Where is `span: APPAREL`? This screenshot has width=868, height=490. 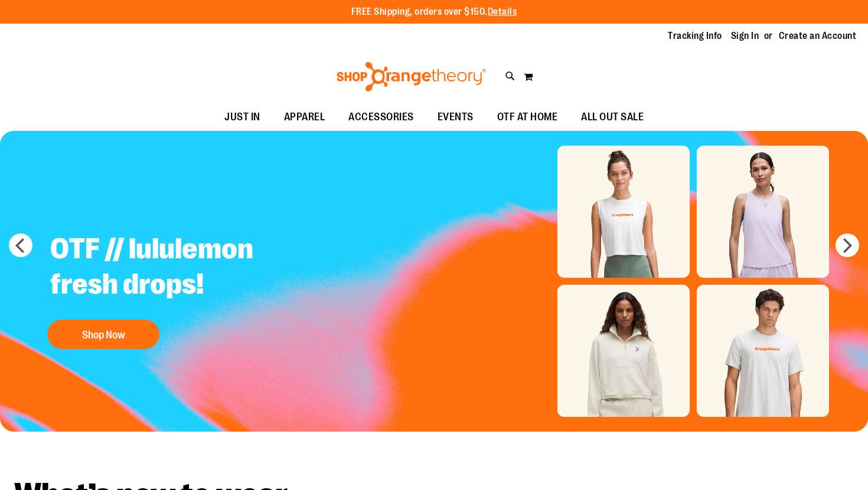 span: APPAREL is located at coordinates (305, 117).